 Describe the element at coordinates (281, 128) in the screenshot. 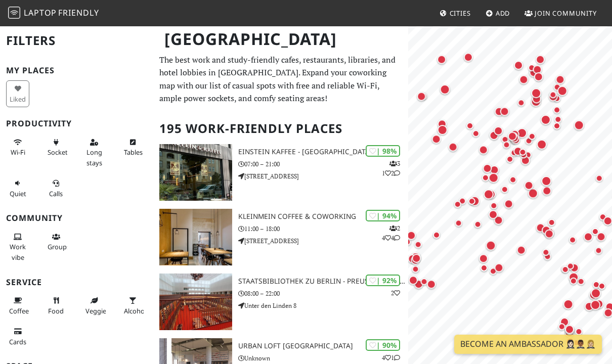

I see `h2: 195 Work-Friendly Places` at that location.